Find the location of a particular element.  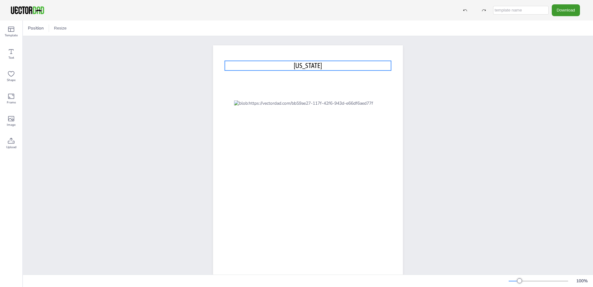

div: 100 % is located at coordinates (582, 281).